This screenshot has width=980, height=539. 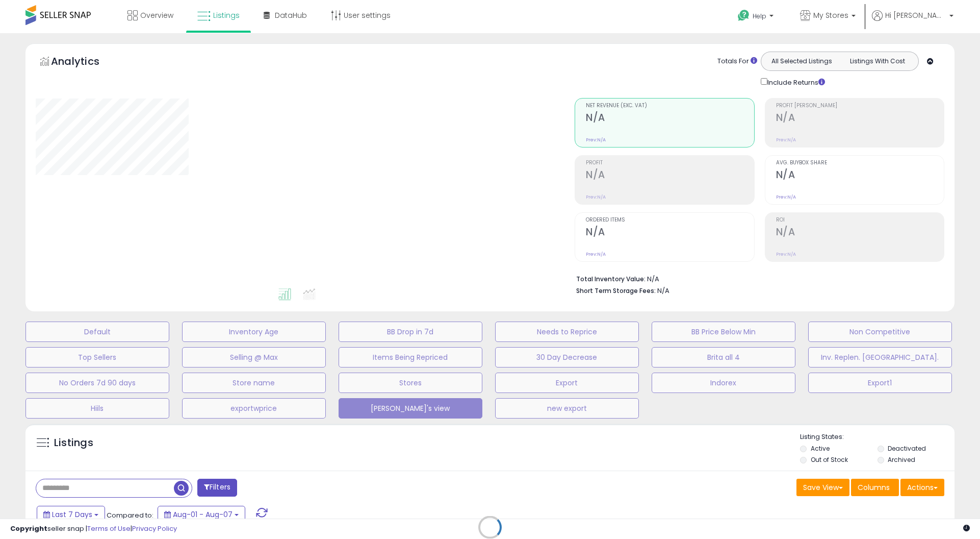 What do you see at coordinates (795, 82) in the screenshot?
I see `div: Include Returns` at bounding box center [795, 82].